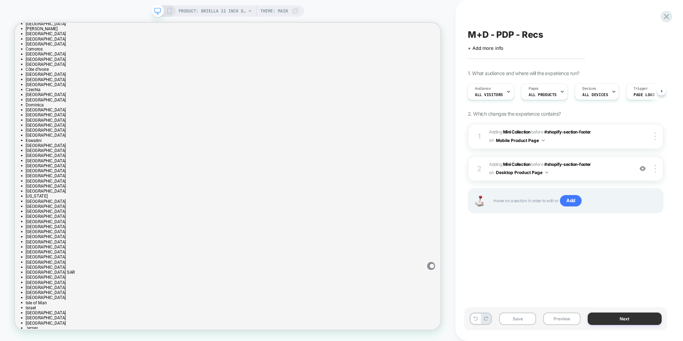  Describe the element at coordinates (518, 319) in the screenshot. I see `button: Save` at that location.